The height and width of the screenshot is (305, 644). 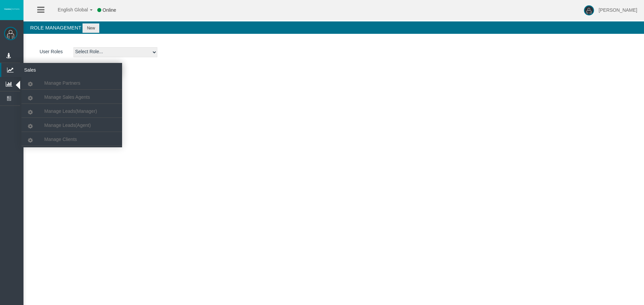 I want to click on span: Manage Clients, so click(x=60, y=139).